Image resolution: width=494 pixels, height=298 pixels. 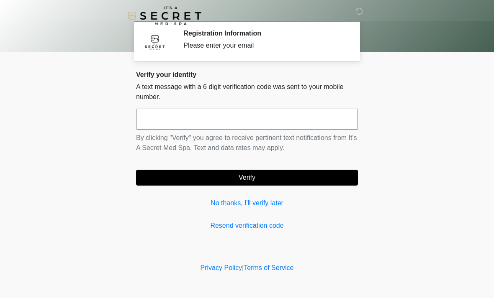 I want to click on div: Please enter your email, so click(x=264, y=46).